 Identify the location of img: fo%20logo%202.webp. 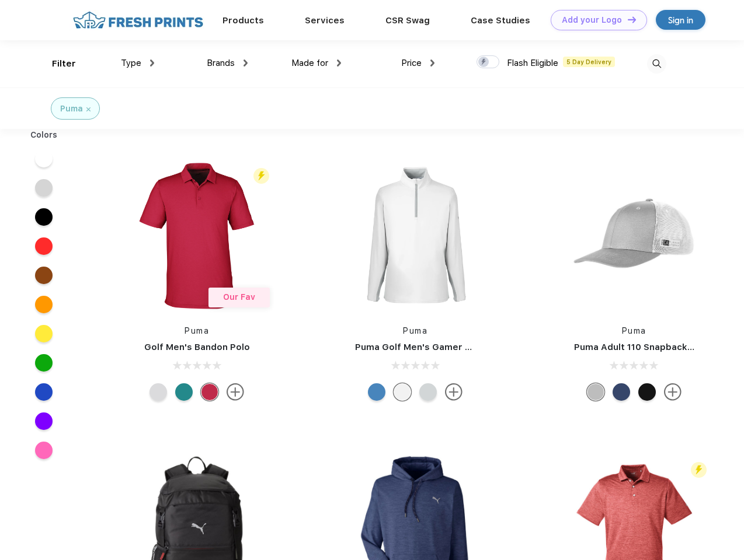
(138, 20).